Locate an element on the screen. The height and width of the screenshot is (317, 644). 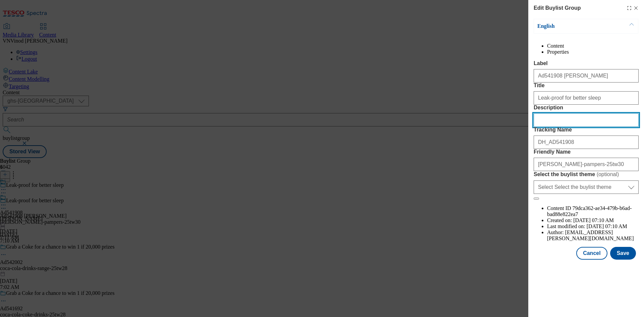
input: Enter Description is located at coordinates (586, 120).